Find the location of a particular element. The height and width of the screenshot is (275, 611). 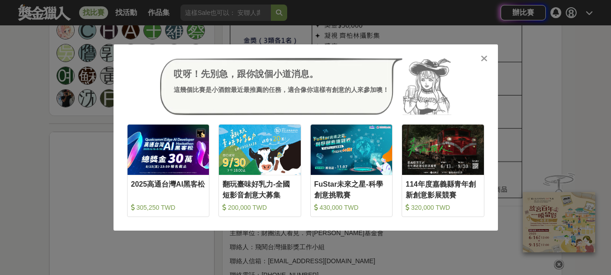

a: Cover Image2025高通台灣AI黑客松 305,250 TWD is located at coordinates (168, 170).